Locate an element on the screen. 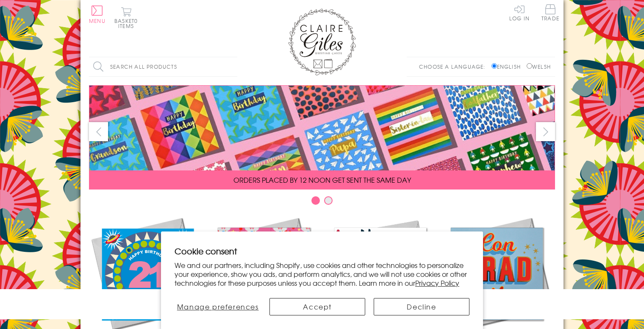 This screenshot has width=644, height=329. span: Manage preferences is located at coordinates (218, 306).